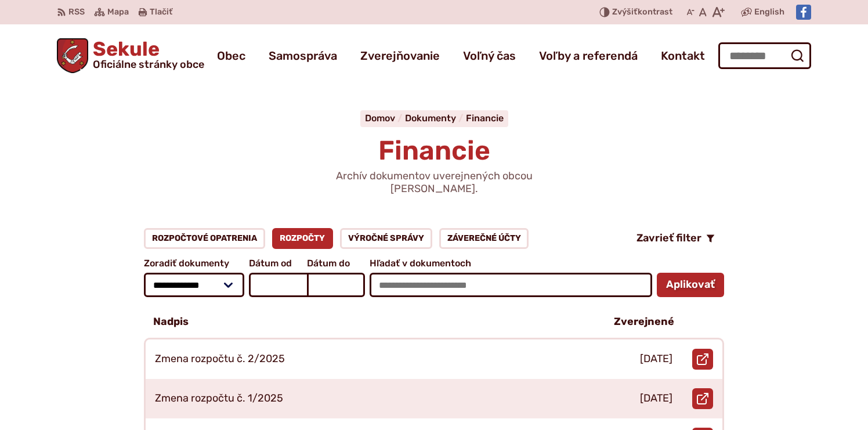  What do you see at coordinates (386, 238) in the screenshot?
I see `a: Výročné správy` at bounding box center [386, 238].